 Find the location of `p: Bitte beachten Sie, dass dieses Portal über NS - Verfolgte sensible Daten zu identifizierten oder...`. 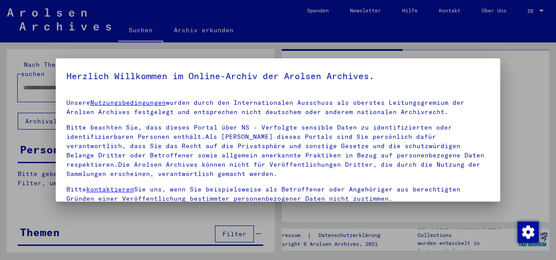

p: Bitte beachten Sie, dass dieses Portal über NS - Verfolgte sensible Daten zu identifizierten oder... is located at coordinates (278, 151).